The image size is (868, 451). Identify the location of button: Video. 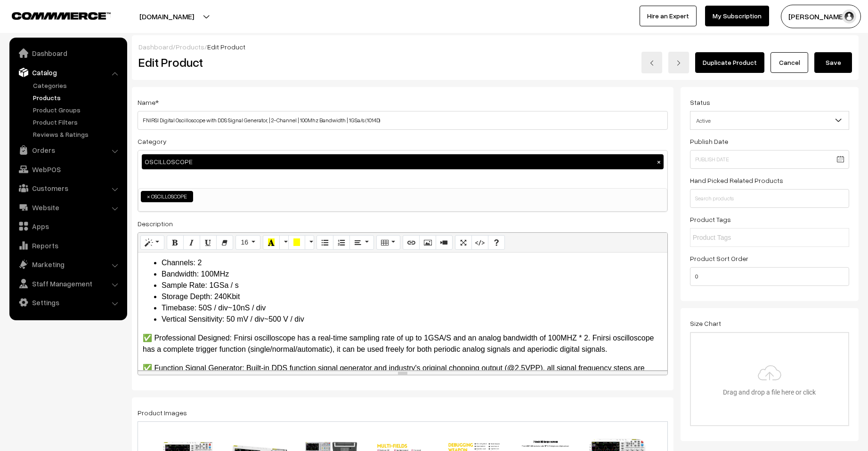
(444, 242).